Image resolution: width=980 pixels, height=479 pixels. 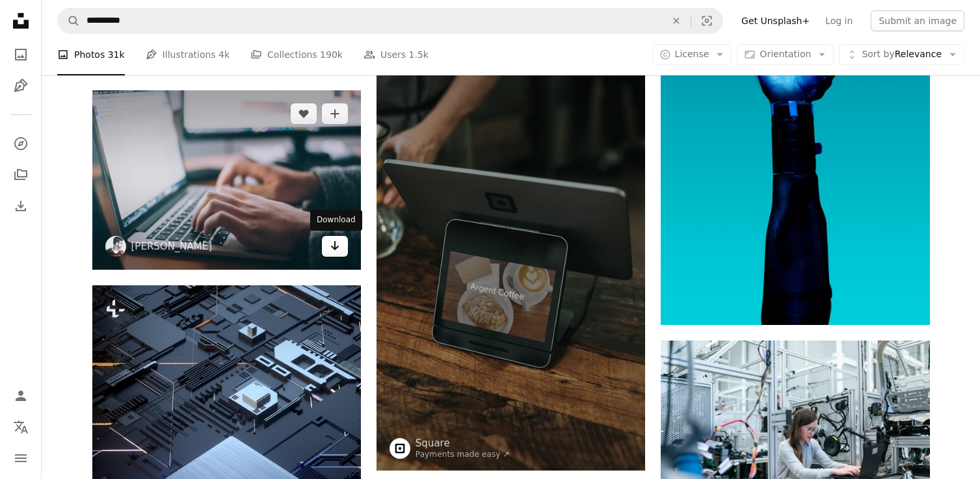 What do you see at coordinates (692, 54) in the screenshot?
I see `button: License` at bounding box center [692, 54].